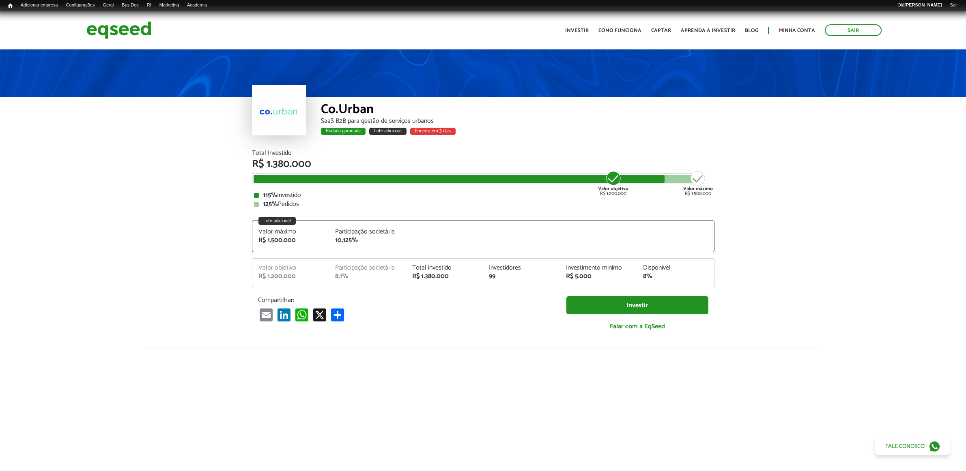  I want to click on div: 10,125%, so click(367, 240).